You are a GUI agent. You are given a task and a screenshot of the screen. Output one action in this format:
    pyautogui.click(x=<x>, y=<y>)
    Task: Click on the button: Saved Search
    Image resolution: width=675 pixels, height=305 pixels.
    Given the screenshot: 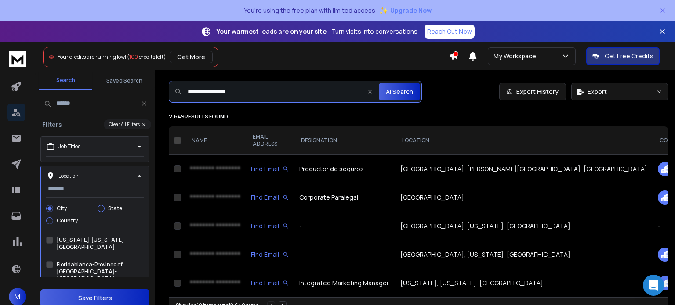 What is the action you would take?
    pyautogui.click(x=124, y=81)
    